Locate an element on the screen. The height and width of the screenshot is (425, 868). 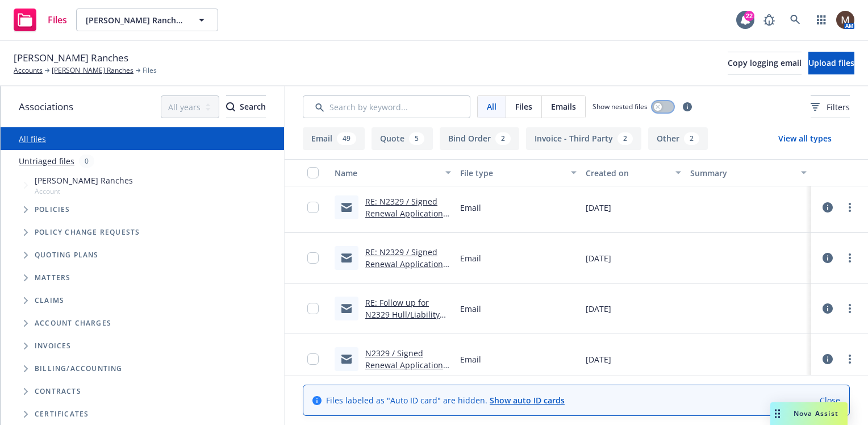
div: 5 is located at coordinates (417, 138).